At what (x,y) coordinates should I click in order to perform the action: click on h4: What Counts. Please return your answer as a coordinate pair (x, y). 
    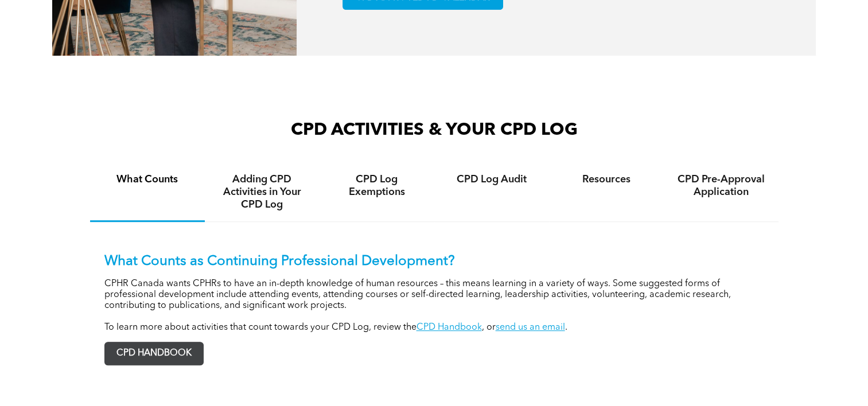
    Looking at the image, I should click on (147, 179).